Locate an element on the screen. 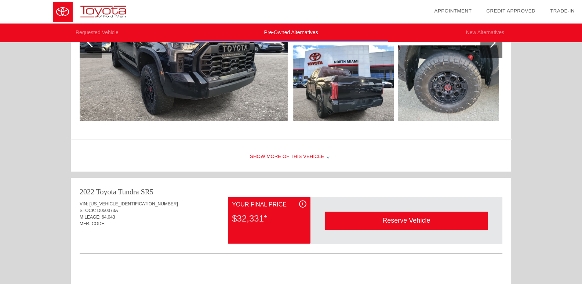  span: D050373A is located at coordinates (108, 210).